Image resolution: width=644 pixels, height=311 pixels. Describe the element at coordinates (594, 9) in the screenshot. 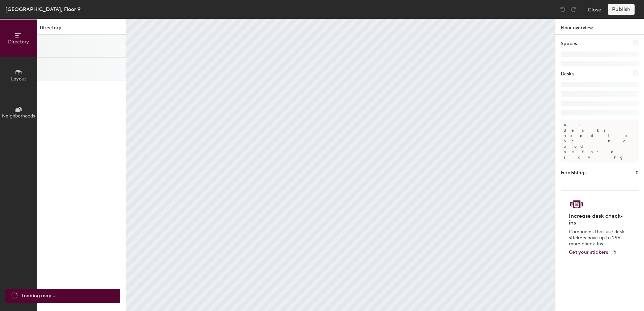

I see `button: Close` at that location.